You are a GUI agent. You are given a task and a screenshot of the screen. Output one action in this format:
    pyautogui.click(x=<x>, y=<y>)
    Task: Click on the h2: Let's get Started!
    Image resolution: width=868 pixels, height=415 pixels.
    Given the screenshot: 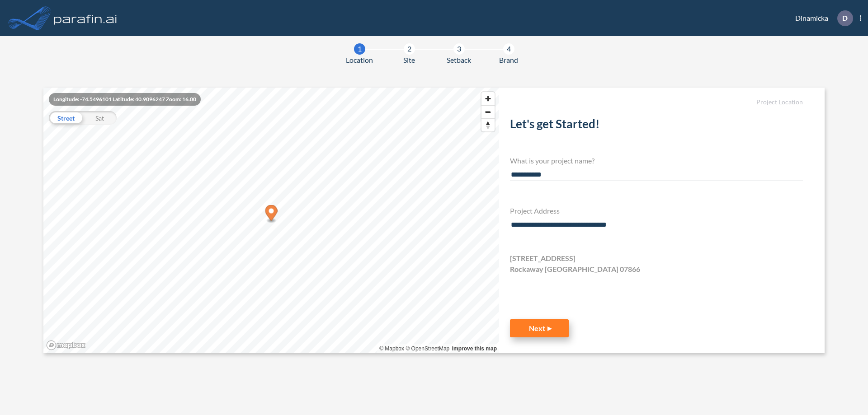 What is the action you would take?
    pyautogui.click(x=656, y=125)
    